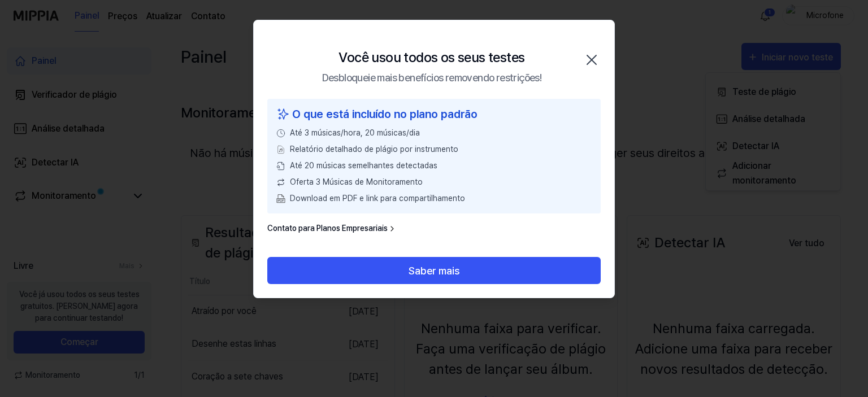 Image resolution: width=868 pixels, height=397 pixels. I want to click on font: Até 3 músicas/hora, 20 músicas/dia, so click(355, 133).